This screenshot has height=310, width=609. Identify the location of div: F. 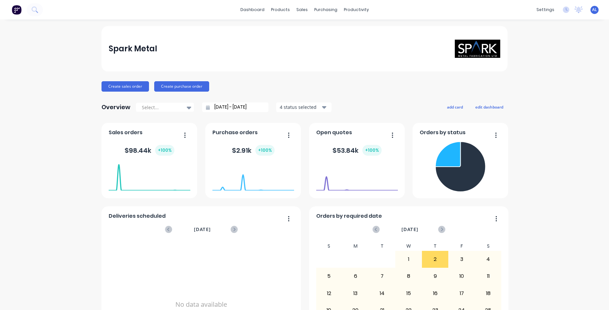
(462, 246).